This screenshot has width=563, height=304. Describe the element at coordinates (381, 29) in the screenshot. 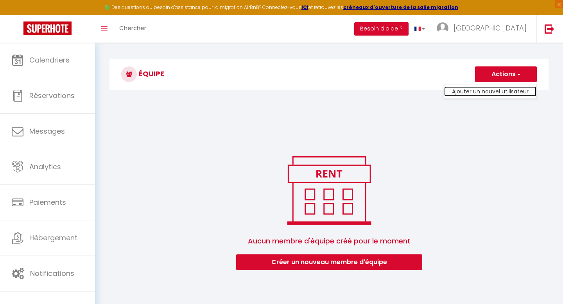

I see `button: Besoin d'aide ?` at that location.